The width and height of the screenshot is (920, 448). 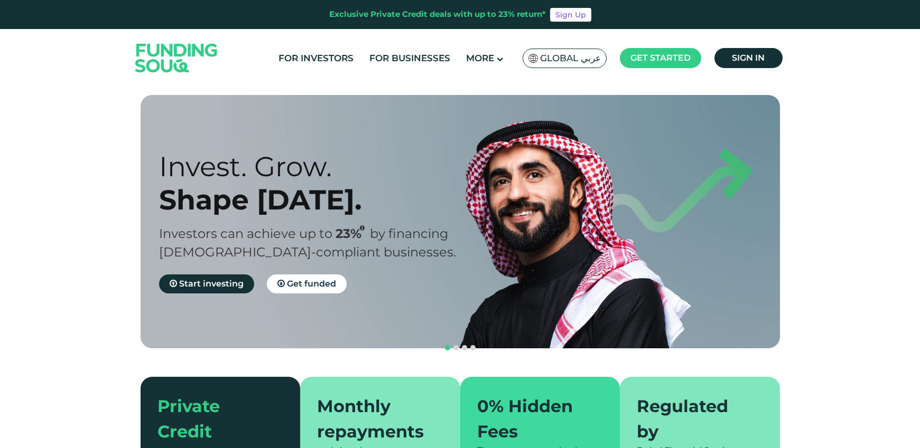 What do you see at coordinates (246, 233) in the screenshot?
I see `span: Investors can achieve up to` at bounding box center [246, 233].